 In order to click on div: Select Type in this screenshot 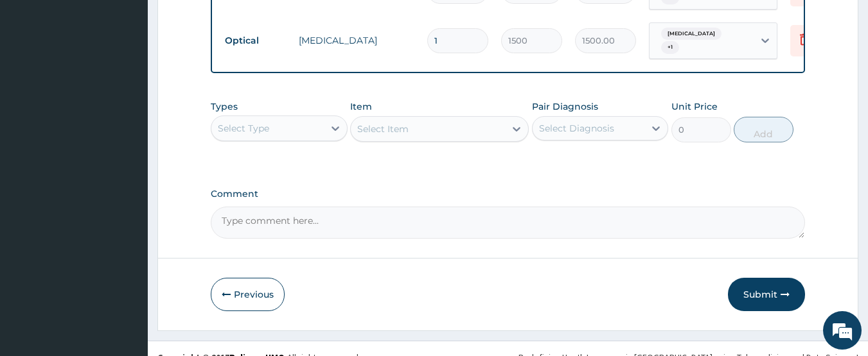, I will do `click(244, 128)`.